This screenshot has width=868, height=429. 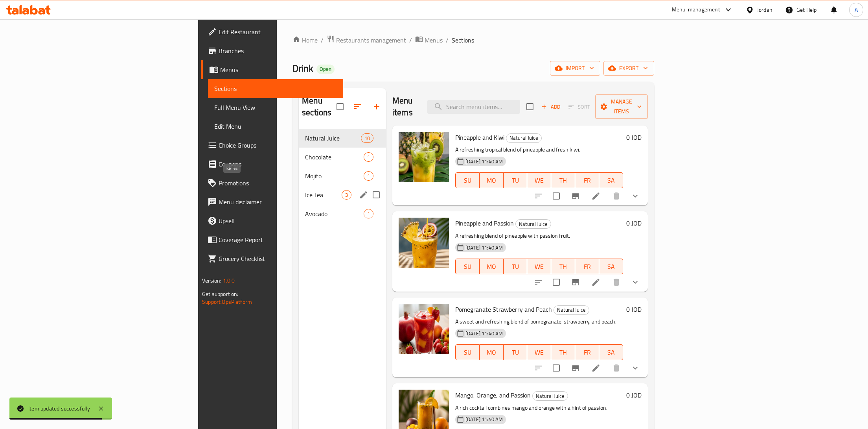 I want to click on a: Edit Restaurant, so click(x=272, y=32).